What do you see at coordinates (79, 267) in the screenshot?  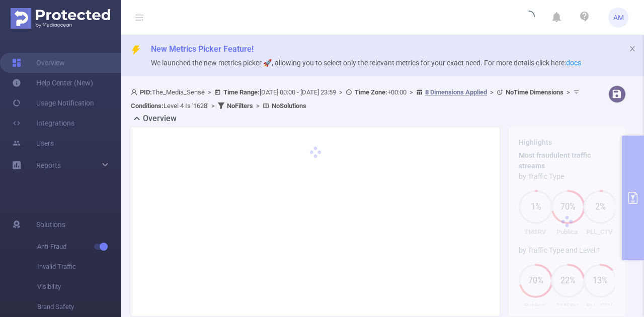 I see `span: Invalid Traffic` at bounding box center [79, 267].